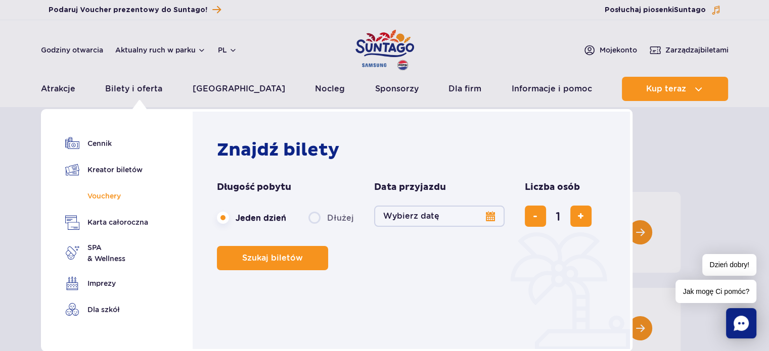 The image size is (769, 351). I want to click on a: SPA& Wellness, so click(107, 254).